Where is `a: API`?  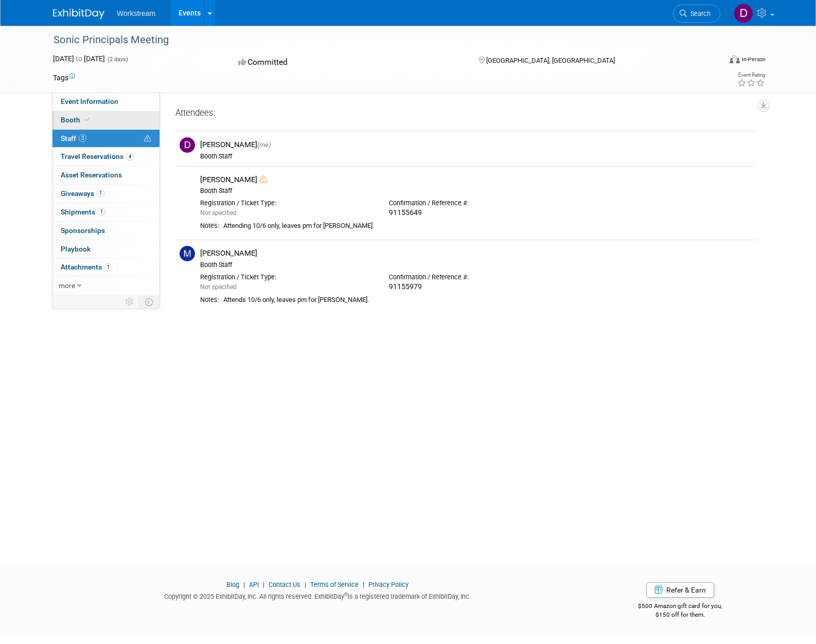 a: API is located at coordinates (254, 584).